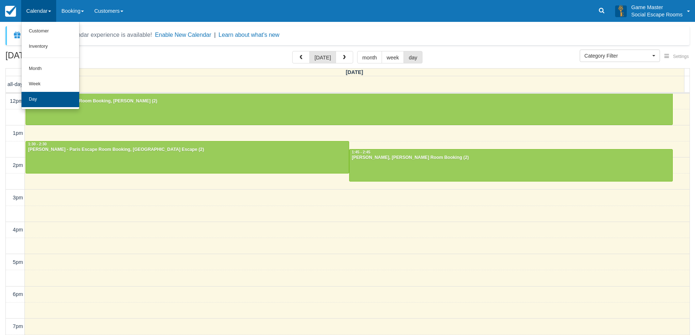 The height and width of the screenshot is (335, 695). Describe the element at coordinates (37, 144) in the screenshot. I see `span: 1:30 - 2:30` at that location.